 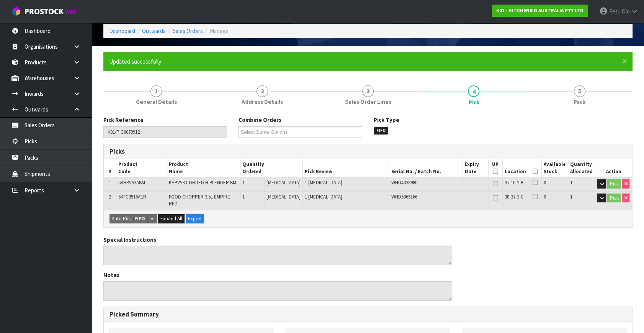 What do you see at coordinates (202, 182) in the screenshot?
I see `span: KHBV53 CORDED H BLENDER BM` at bounding box center [202, 182].